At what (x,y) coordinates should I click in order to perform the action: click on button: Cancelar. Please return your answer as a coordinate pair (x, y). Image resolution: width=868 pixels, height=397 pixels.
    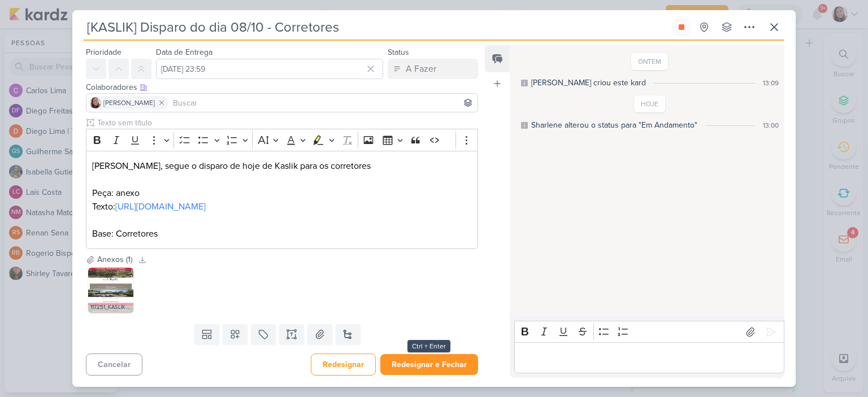
    Looking at the image, I should click on (114, 365).